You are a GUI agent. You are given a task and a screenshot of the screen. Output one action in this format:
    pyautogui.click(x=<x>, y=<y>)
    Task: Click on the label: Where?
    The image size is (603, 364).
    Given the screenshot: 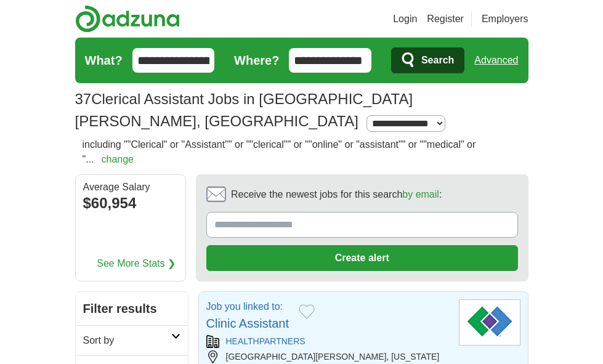 What is the action you would take?
    pyautogui.click(x=256, y=60)
    